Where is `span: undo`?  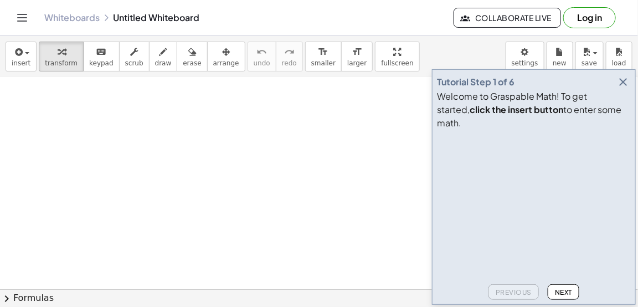
span: undo is located at coordinates (262, 63).